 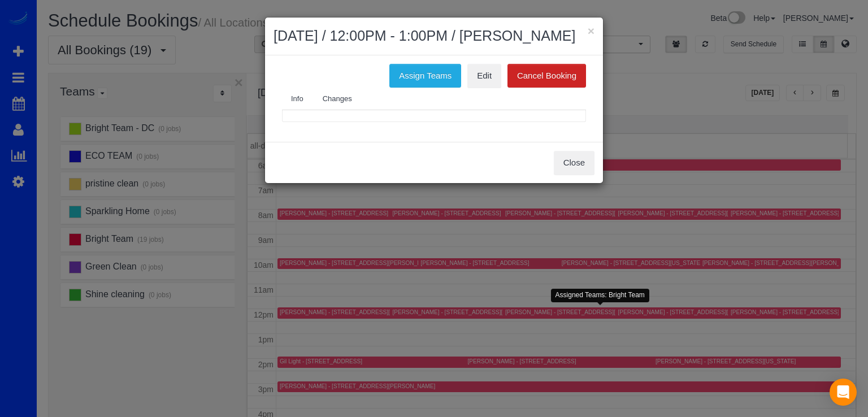 What do you see at coordinates (844, 393) in the screenshot?
I see `div: Open Intercom Messenger` at bounding box center [844, 393].